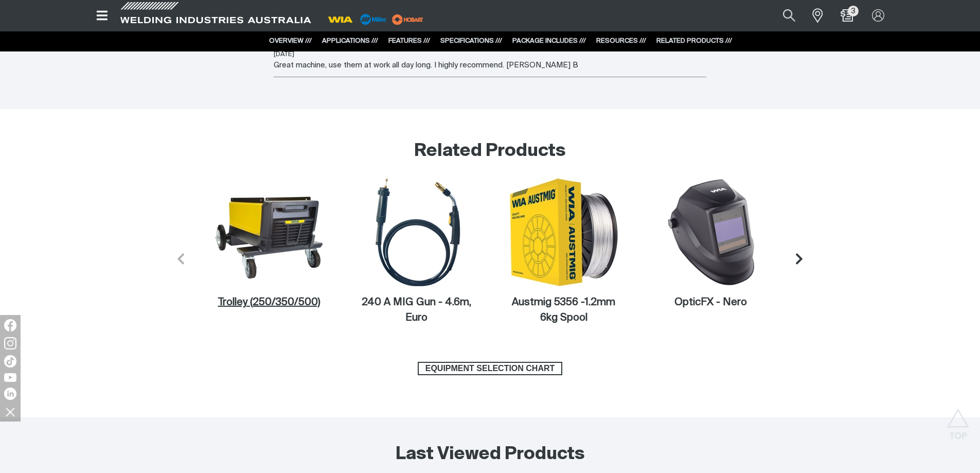 The width and height of the screenshot is (980, 473). I want to click on img: miller, so click(407, 19).